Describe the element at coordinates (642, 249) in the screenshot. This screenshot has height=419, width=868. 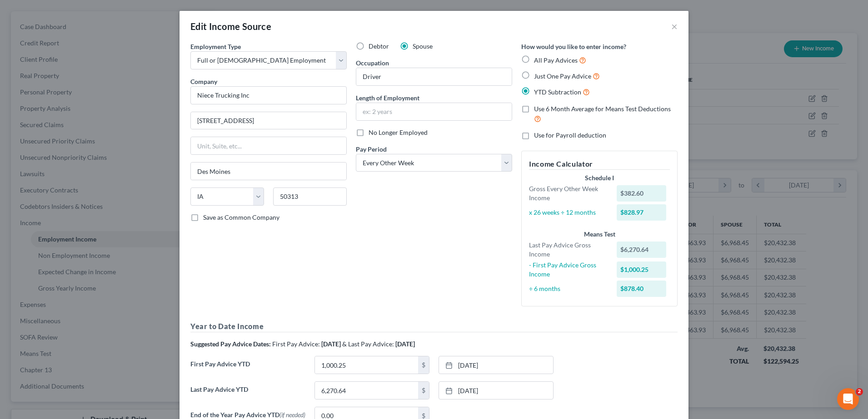
I see `div: $6,270.64` at that location.